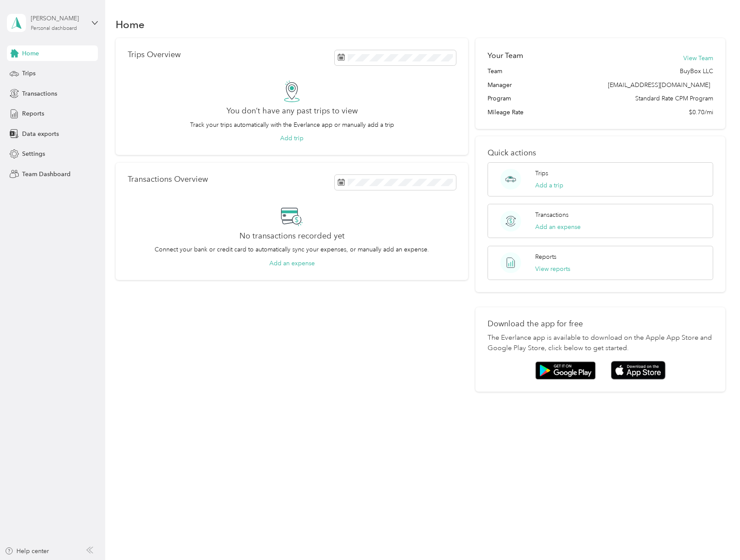  I want to click on p: Track your trips automatically with the Everlance app or manually add a trip, so click(292, 125).